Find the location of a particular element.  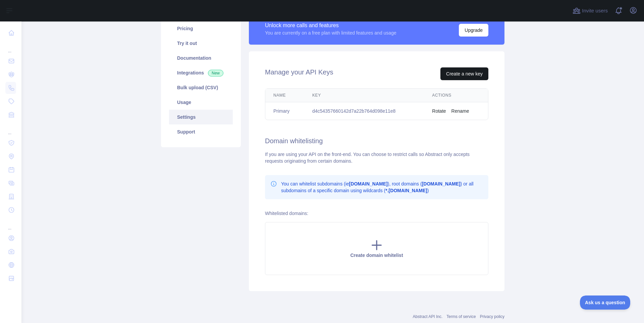

td: Primary is located at coordinates (285, 111).